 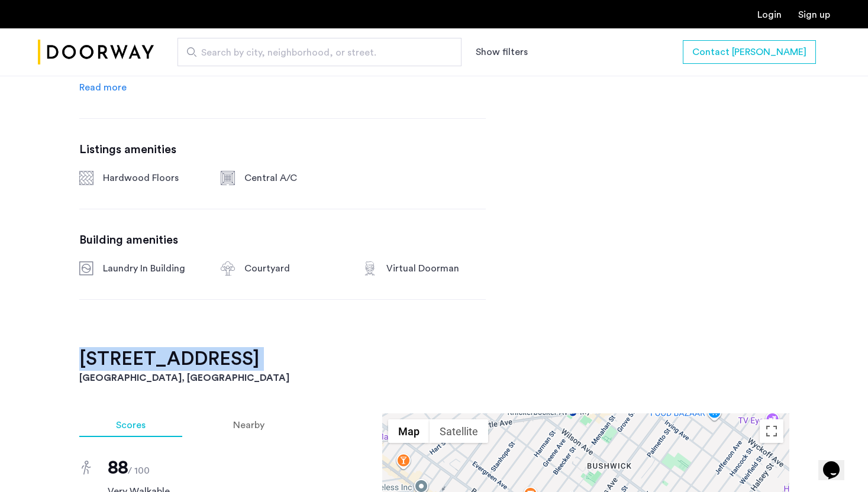 What do you see at coordinates (294, 178) in the screenshot?
I see `div: Central A/C` at bounding box center [294, 178].